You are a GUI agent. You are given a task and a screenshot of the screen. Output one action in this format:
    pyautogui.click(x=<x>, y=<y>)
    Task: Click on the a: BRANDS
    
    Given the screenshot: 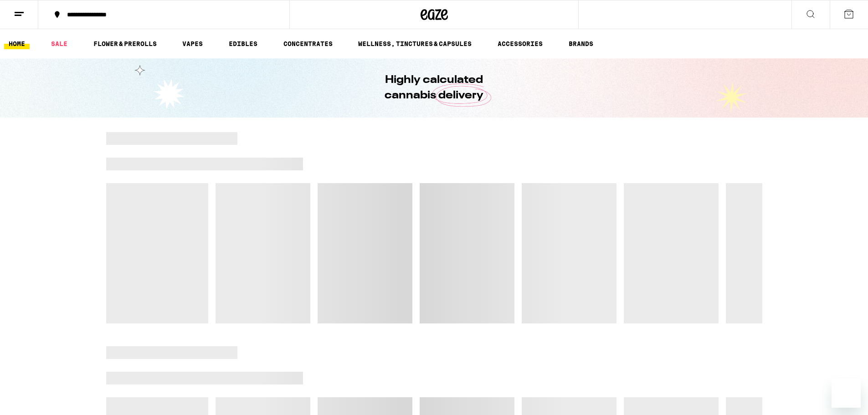 What is the action you would take?
    pyautogui.click(x=581, y=44)
    